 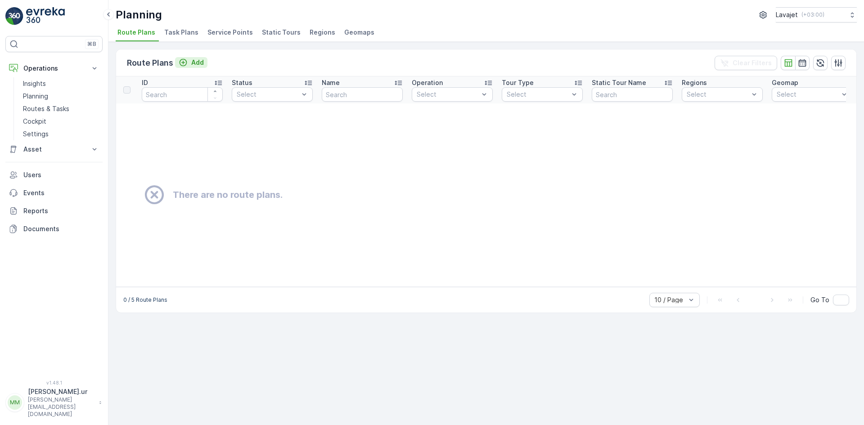 What do you see at coordinates (15, 403) in the screenshot?
I see `div: MM` at bounding box center [15, 403].